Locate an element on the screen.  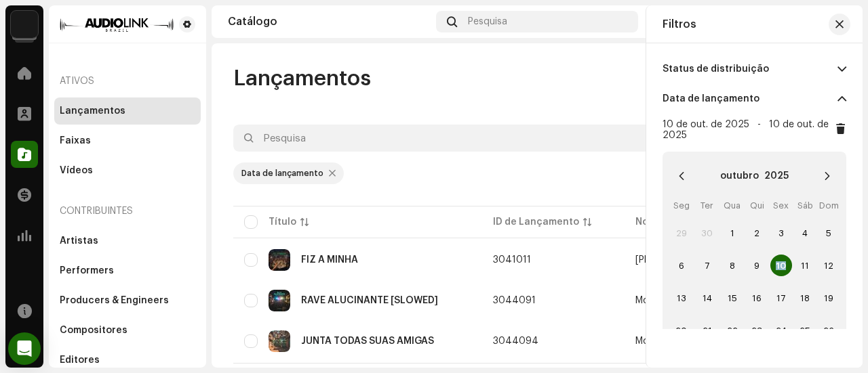
td: 19 is located at coordinates (829, 298).